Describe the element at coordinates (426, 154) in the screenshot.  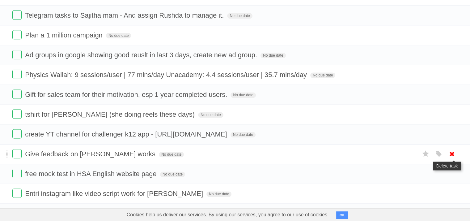
I see `label: Star task` at that location.